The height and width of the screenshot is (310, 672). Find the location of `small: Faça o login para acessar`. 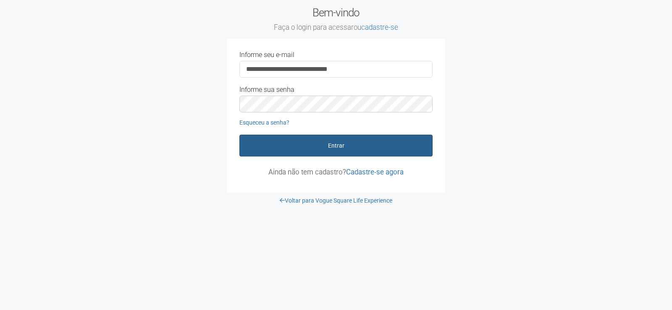

small: Faça o login para acessar is located at coordinates (336, 28).